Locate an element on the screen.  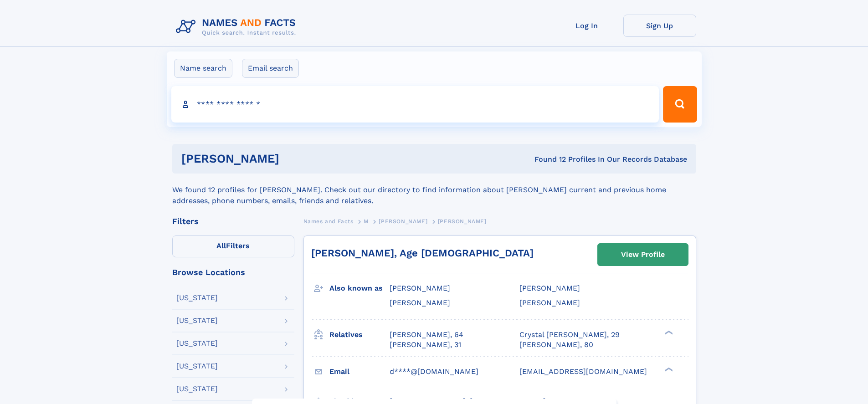
h3: Also known as is located at coordinates (360, 288).